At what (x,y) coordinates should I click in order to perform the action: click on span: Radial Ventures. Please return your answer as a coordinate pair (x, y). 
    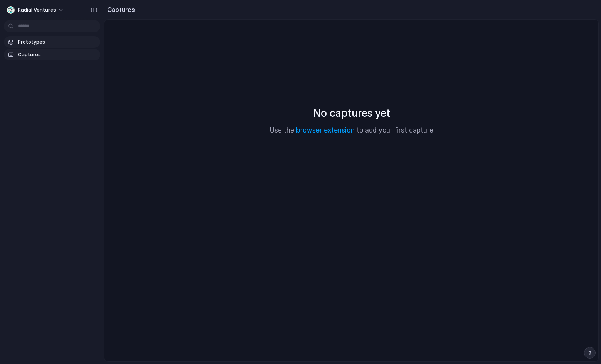
    Looking at the image, I should click on (37, 10).